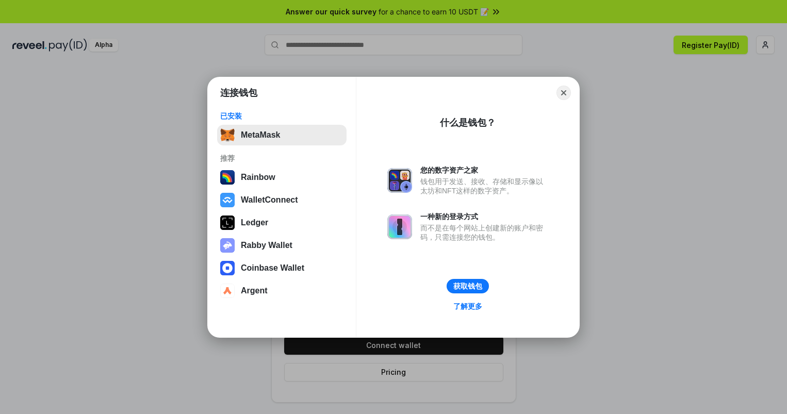  I want to click on div: 您的数字资产之家, so click(484, 170).